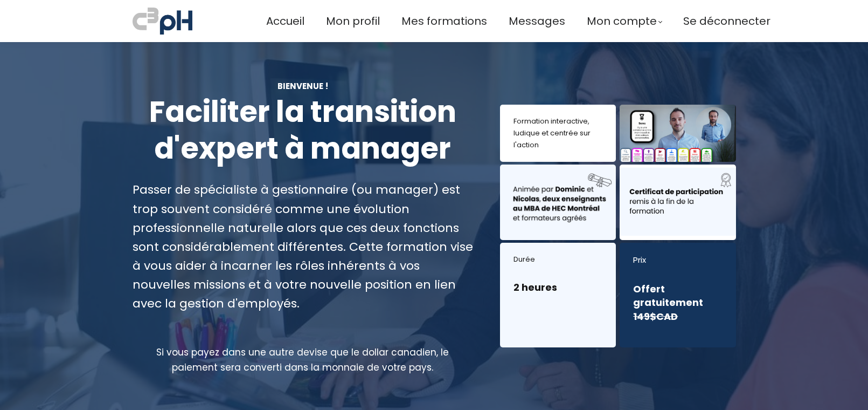 The height and width of the screenshot is (410, 868). I want to click on a: Mon profil, so click(353, 21).